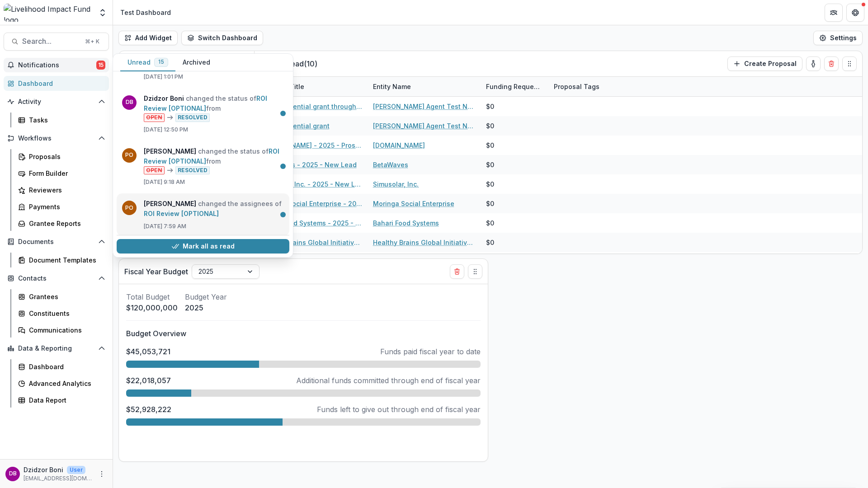 This screenshot has height=488, width=868. I want to click on div: Tasks, so click(65, 120).